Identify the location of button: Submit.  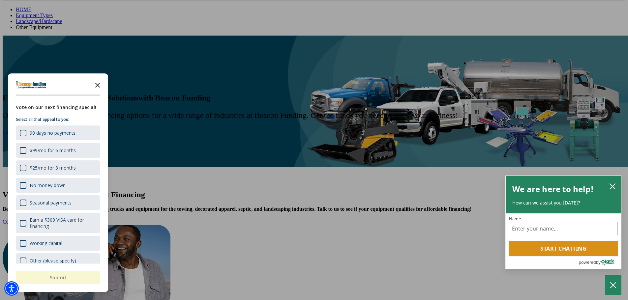
(58, 278).